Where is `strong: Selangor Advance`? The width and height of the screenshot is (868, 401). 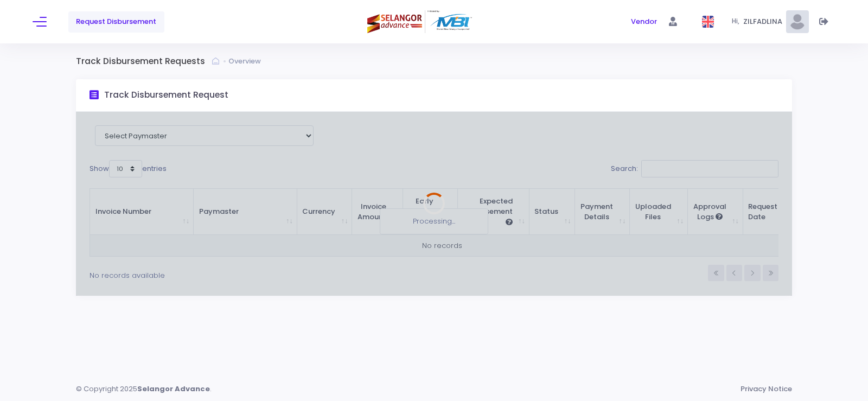 strong: Selangor Advance is located at coordinates (173, 389).